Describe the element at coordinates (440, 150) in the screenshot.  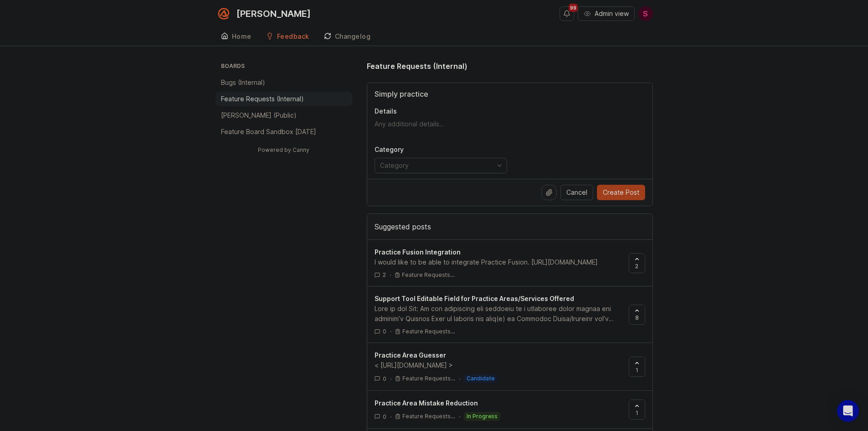
I see `p: Category` at that location.